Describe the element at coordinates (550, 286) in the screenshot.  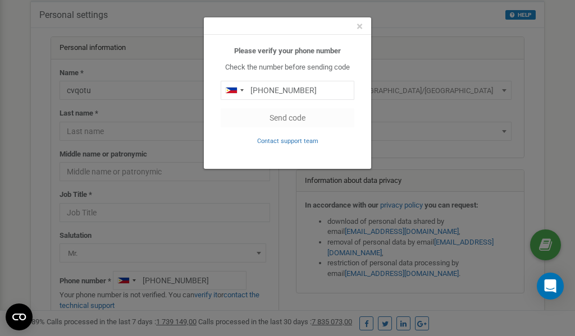
I see `div: Open Intercom Messenger` at that location.